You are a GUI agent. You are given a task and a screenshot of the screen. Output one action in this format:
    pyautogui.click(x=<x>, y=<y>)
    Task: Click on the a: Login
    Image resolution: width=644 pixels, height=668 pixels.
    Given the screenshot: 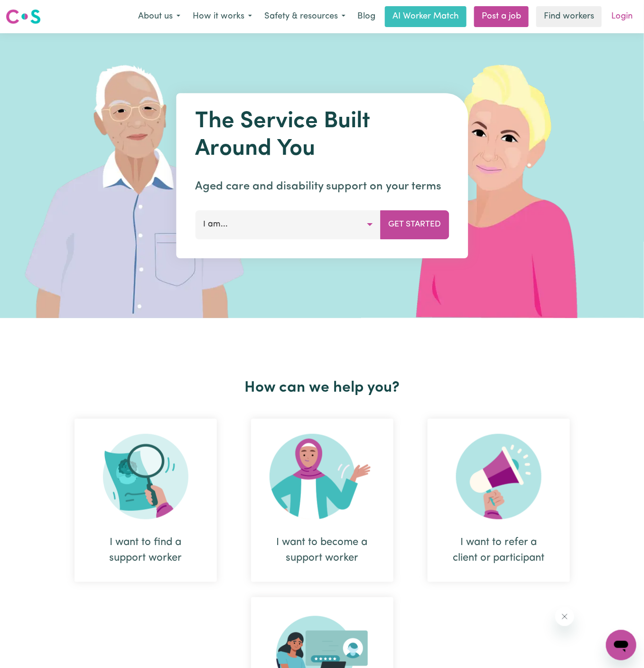 What is the action you would take?
    pyautogui.click(x=621, y=16)
    